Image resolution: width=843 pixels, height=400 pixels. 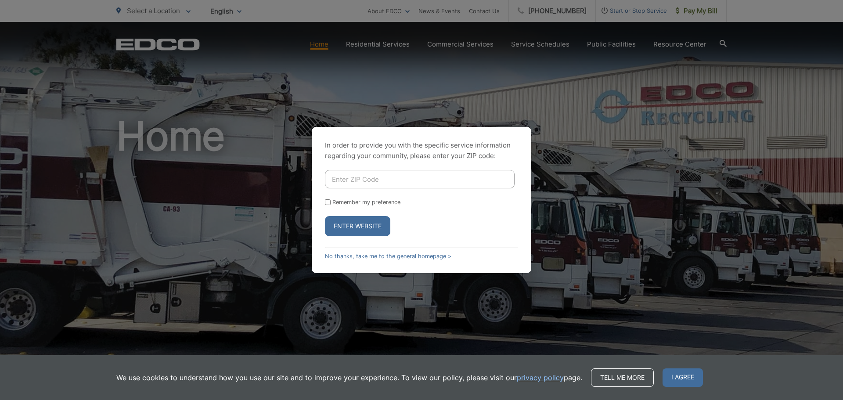 I want to click on a: No thanks, take me to the general homepage >, so click(x=388, y=256).